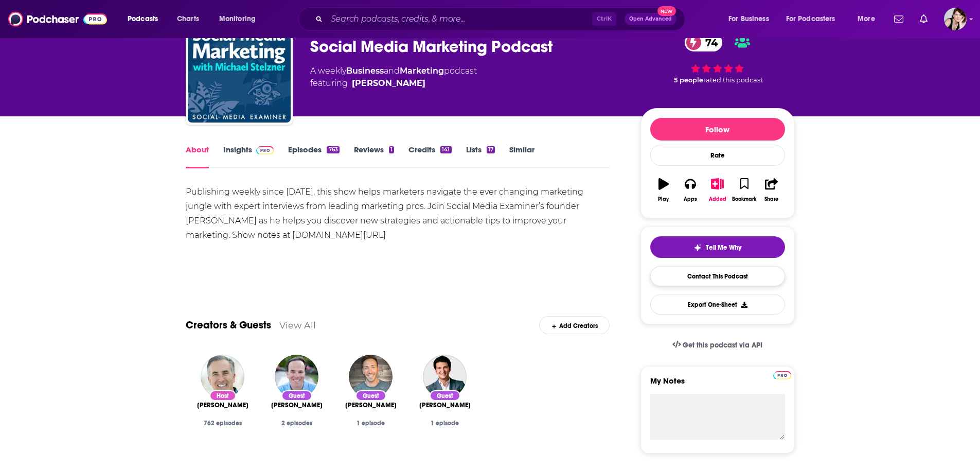 The height and width of the screenshot is (469, 980). What do you see at coordinates (744, 190) in the screenshot?
I see `button: Bookmark` at bounding box center [744, 190].